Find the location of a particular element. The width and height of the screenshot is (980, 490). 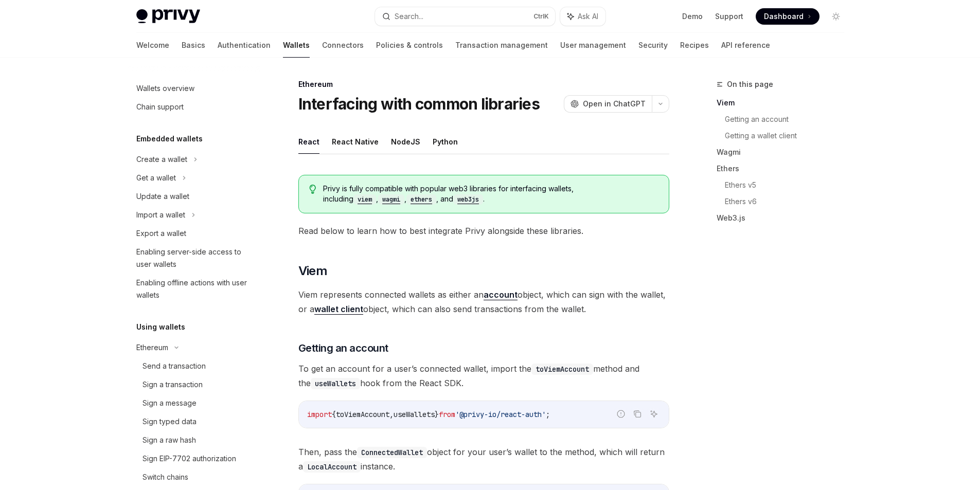

a: Ethers v6 is located at coordinates (788, 202).